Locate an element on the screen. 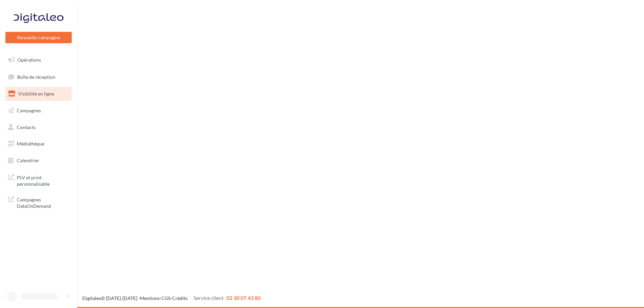  a: Digitaleo is located at coordinates (92, 298).